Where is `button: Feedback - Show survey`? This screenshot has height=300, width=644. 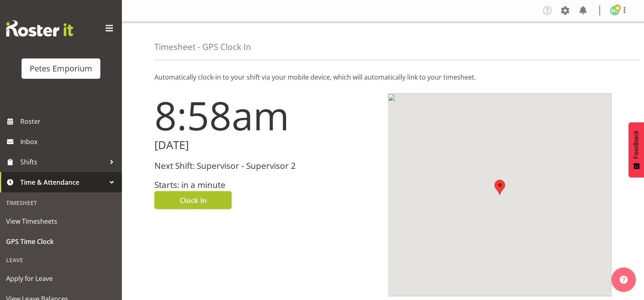 button: Feedback - Show survey is located at coordinates (636, 150).